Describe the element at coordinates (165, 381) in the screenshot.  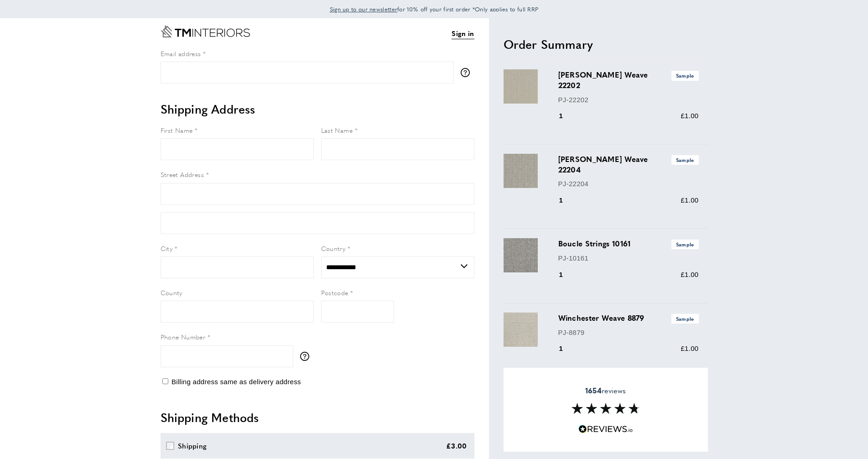
I see `input: Billing address same as delivery address` at that location.